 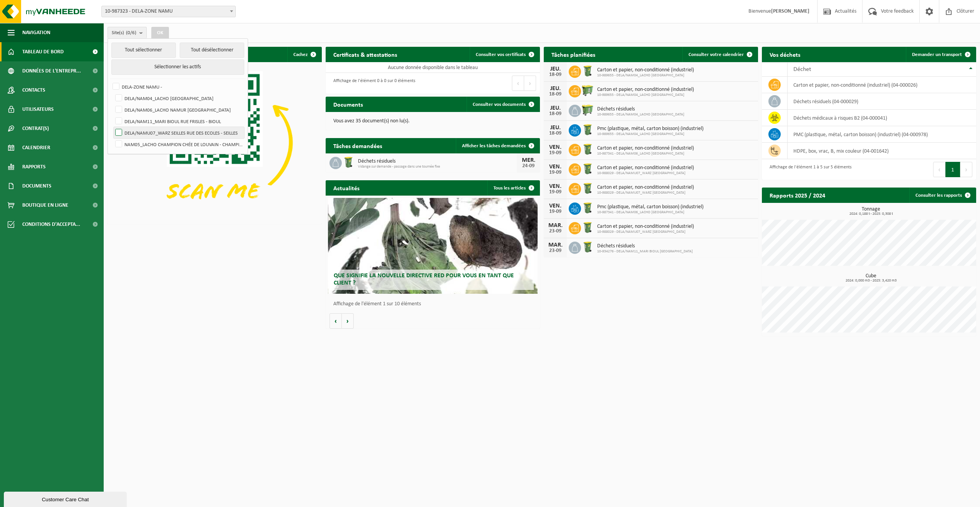 I want to click on button: Previous, so click(x=518, y=84).